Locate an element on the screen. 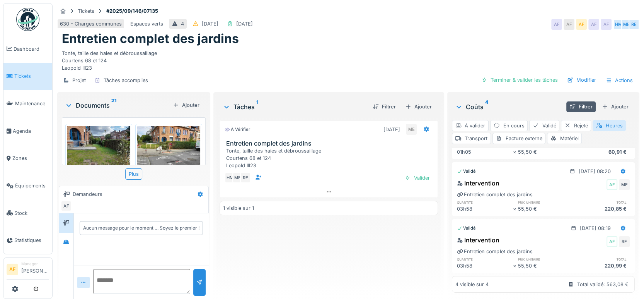 Image resolution: width=644 pixels, height=302 pixels. h3: Entretien complet des jardins is located at coordinates (330, 143).